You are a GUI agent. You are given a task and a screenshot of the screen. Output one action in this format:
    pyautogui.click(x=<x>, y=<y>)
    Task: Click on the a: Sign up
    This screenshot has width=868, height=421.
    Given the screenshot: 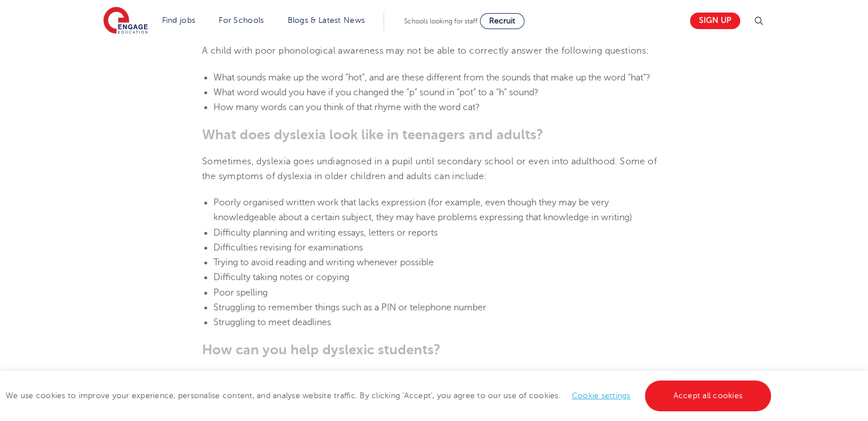 What is the action you would take?
    pyautogui.click(x=714, y=21)
    